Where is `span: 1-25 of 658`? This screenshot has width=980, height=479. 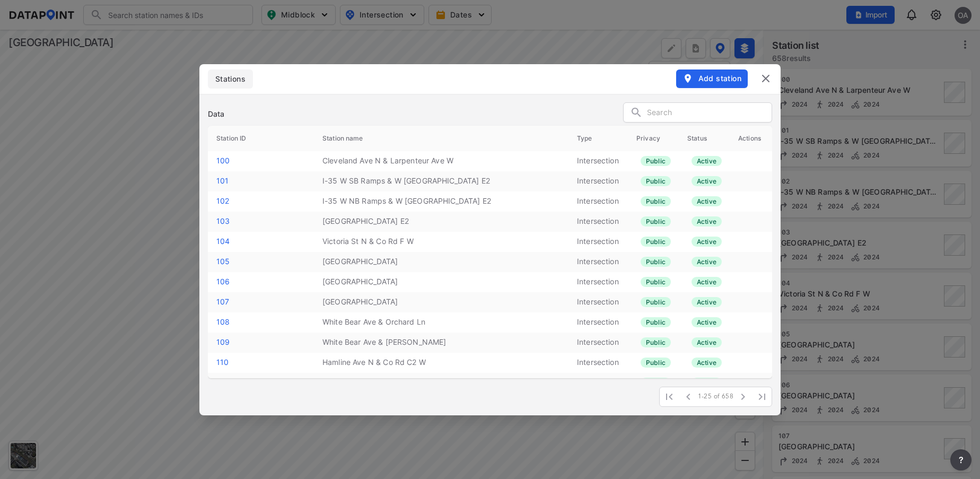 span: 1-25 of 658 is located at coordinates (716, 397).